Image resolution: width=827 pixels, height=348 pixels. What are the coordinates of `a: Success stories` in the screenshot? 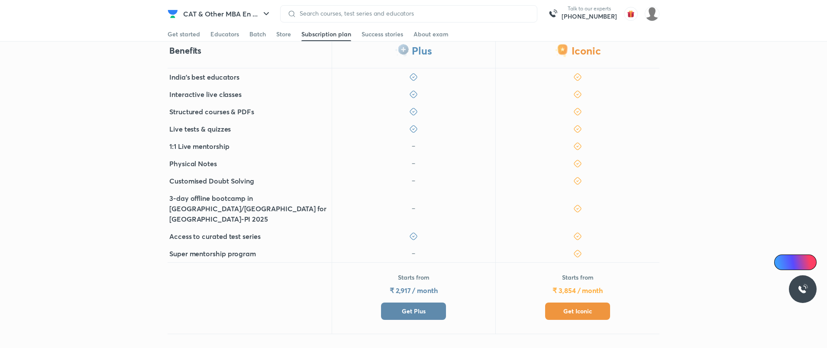 It's located at (382, 34).